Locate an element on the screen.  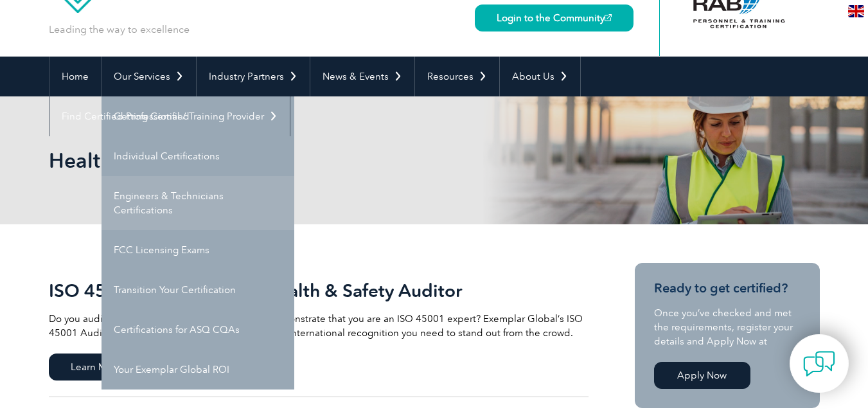
a: Your Exemplar Global ROI is located at coordinates (198, 370).